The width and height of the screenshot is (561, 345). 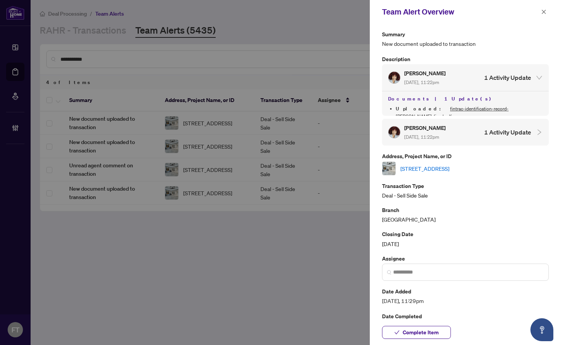 What do you see at coordinates (543, 12) in the screenshot?
I see `span: close` at bounding box center [543, 12].